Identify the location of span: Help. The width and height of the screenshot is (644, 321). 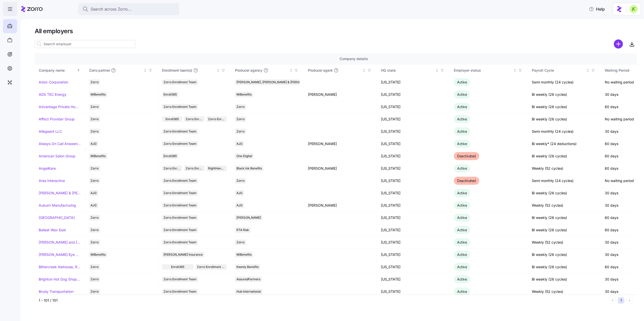
(597, 9).